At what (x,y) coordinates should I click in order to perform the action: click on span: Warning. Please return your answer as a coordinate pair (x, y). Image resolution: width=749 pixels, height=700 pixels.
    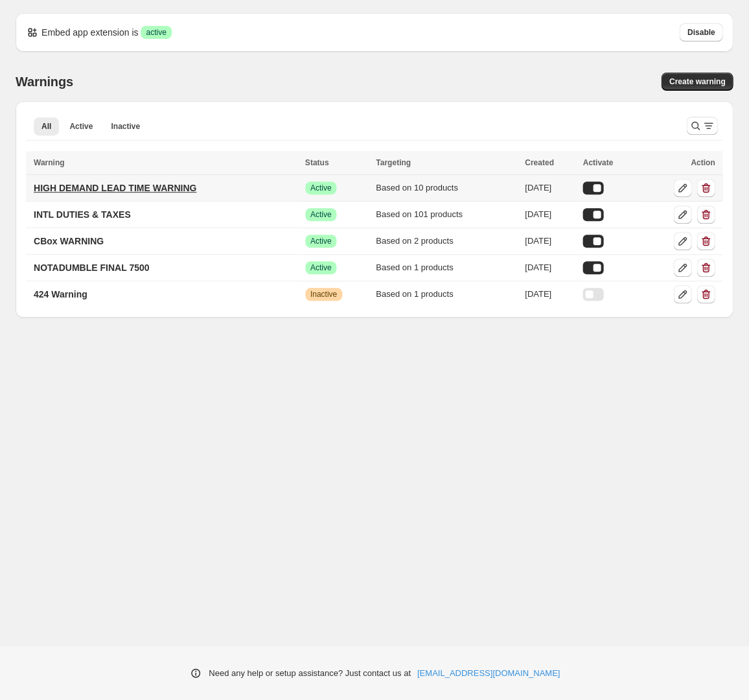
    Looking at the image, I should click on (49, 163).